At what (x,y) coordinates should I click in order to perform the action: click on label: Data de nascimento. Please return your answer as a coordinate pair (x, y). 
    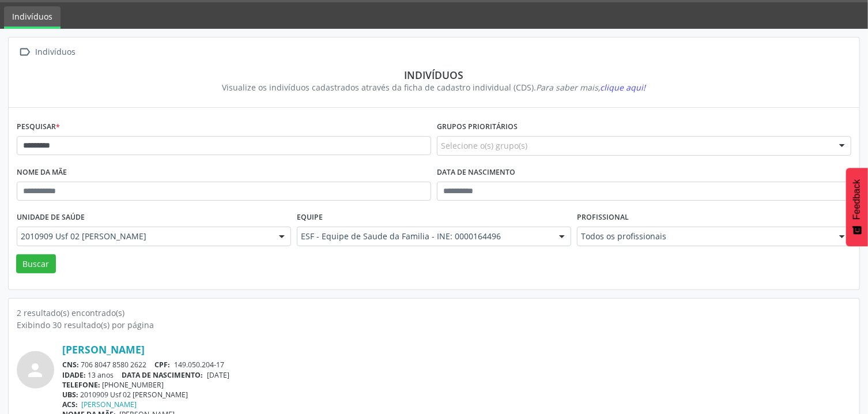
    Looking at the image, I should click on (476, 173).